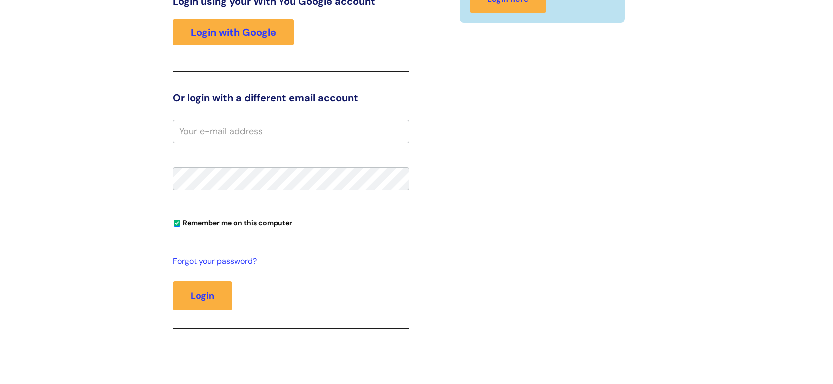  Describe the element at coordinates (233, 32) in the screenshot. I see `a: Login with Google` at that location.